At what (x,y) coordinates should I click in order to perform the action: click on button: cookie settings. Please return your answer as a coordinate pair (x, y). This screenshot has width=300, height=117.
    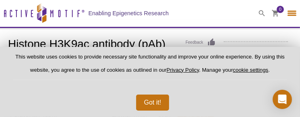
    Looking at the image, I should click on (250, 70).